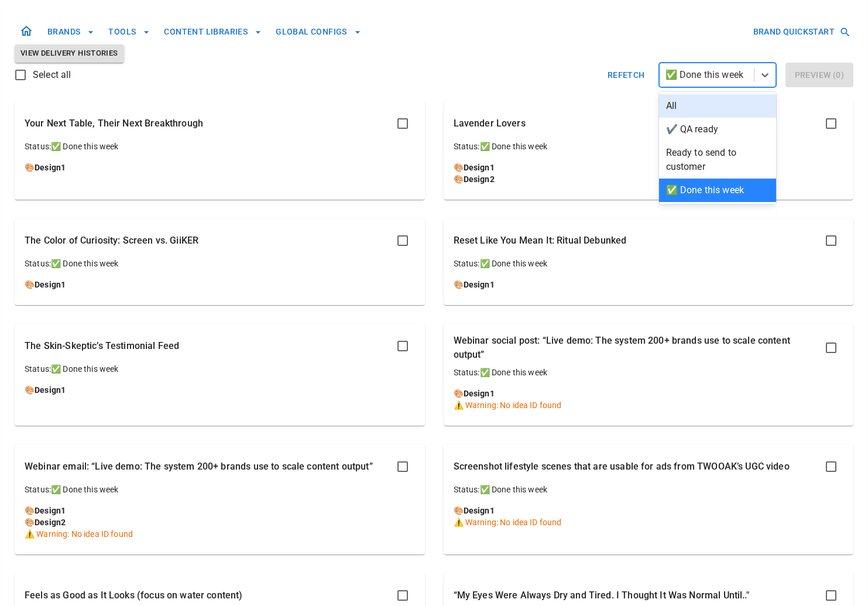 Image resolution: width=868 pixels, height=606 pixels. Describe the element at coordinates (69, 54) in the screenshot. I see `button: View Delivery Histories` at that location.